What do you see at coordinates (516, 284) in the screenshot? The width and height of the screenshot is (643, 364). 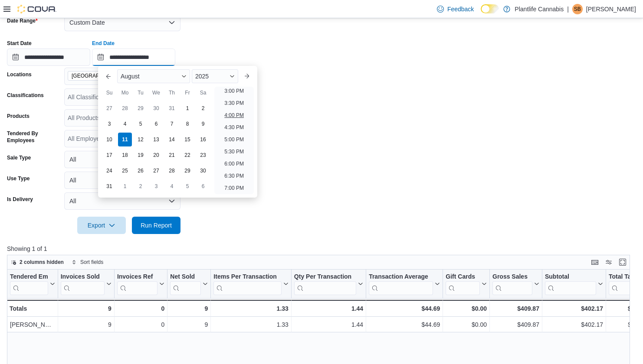 I see `button: Gross Sales` at bounding box center [516, 284].